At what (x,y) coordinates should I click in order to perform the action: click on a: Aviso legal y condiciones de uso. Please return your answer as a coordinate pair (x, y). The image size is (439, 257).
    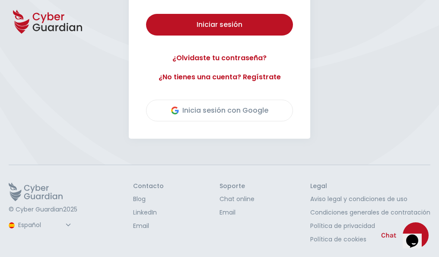
    Looking at the image, I should click on (371, 199).